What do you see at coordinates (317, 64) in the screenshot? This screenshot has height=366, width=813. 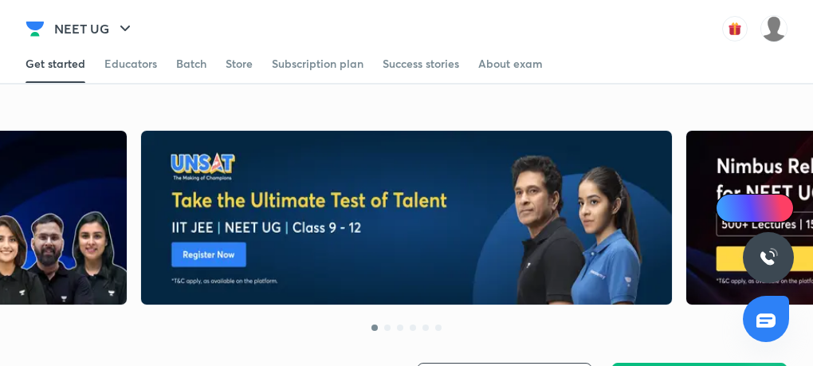 I see `div: Subscription plan` at bounding box center [317, 64].